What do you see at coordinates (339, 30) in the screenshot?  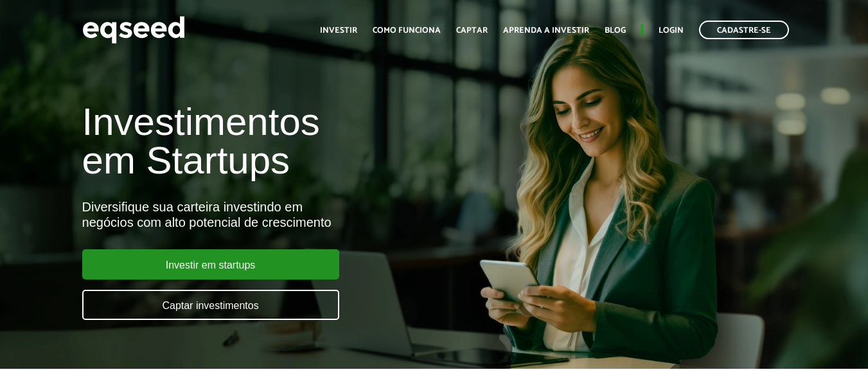 I see `a: Investir` at bounding box center [339, 30].